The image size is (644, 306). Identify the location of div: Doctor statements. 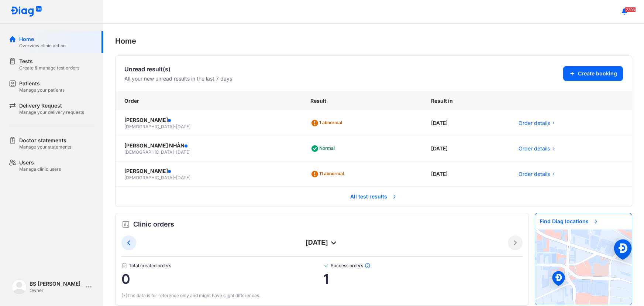
(45, 141).